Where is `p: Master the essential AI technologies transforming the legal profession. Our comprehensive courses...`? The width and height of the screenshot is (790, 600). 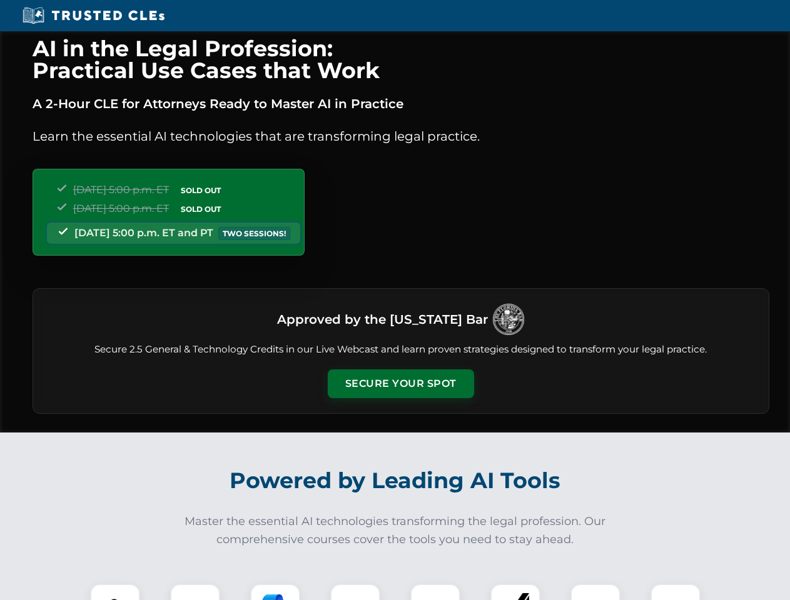
p: Master the essential AI technologies transforming the legal profession. Our comprehensive courses... is located at coordinates (395, 531).